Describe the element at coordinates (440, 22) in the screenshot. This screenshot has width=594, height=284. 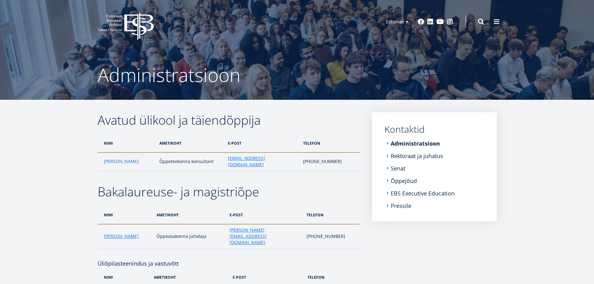
I see `a: Youtube` at that location.